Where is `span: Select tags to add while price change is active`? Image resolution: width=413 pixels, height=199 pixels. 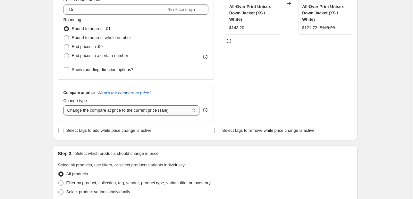
span: Select tags to add while price change is active is located at coordinates (109, 130).